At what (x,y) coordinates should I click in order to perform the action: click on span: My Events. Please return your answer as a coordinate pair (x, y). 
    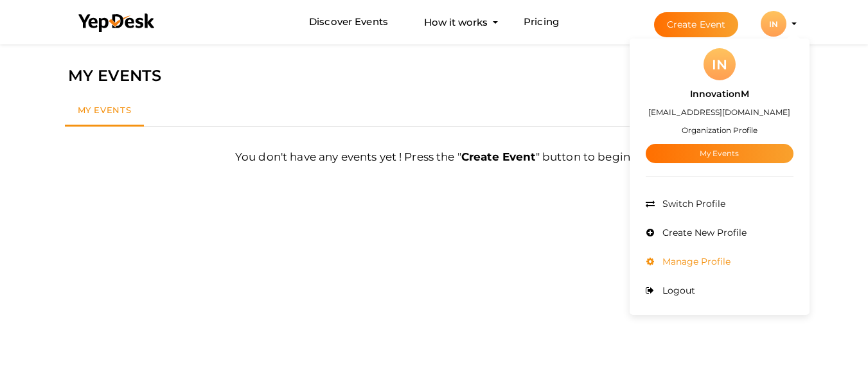
    Looking at the image, I should click on (105, 110).